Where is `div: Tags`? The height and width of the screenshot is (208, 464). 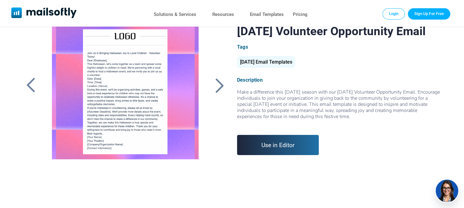 div: Tags is located at coordinates (339, 47).